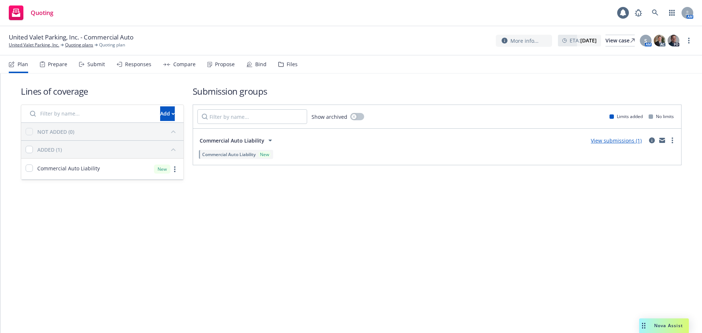 Image resolution: width=702 pixels, height=333 pixels. Describe the element at coordinates (168, 114) in the screenshot. I see `button: Add` at that location.